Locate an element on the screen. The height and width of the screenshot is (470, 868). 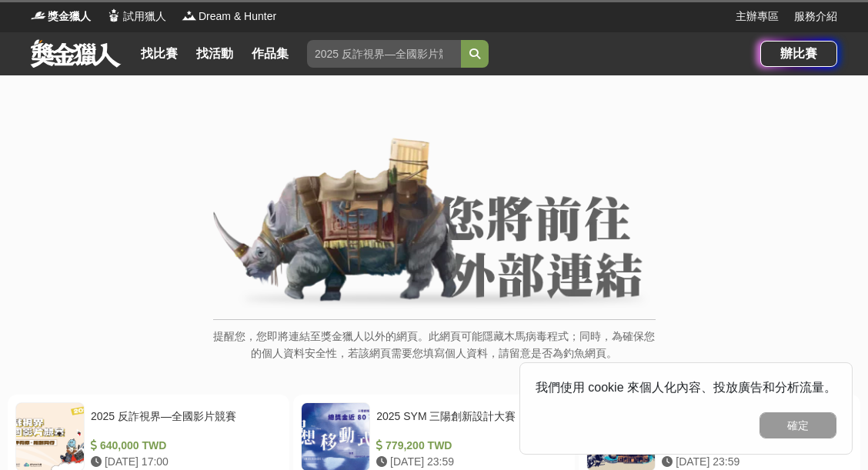
a: 找比賽 is located at coordinates (159, 54).